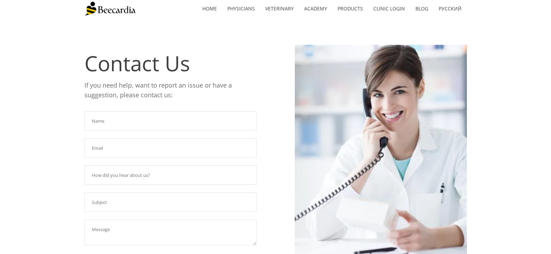 The width and height of the screenshot is (551, 254). I want to click on a: Clinic Login, so click(389, 9).